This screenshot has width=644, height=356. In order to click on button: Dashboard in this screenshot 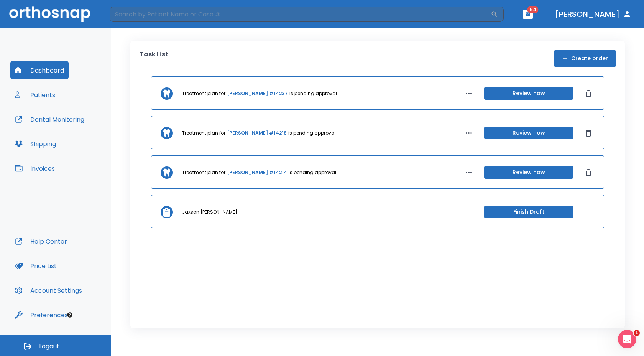, I will do `click(40, 70)`.